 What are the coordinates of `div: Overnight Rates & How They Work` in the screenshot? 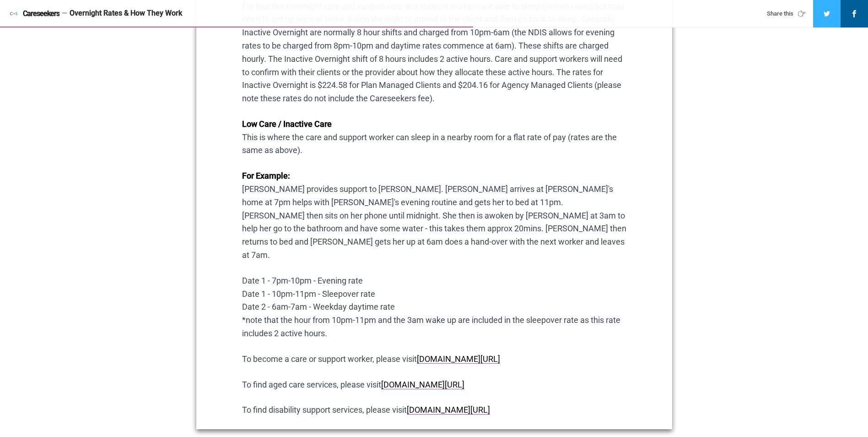 It's located at (409, 13).